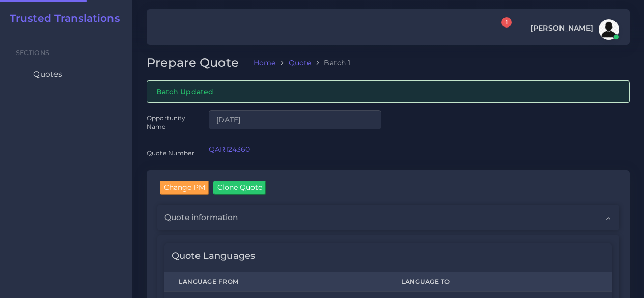  I want to click on span: Quotes, so click(47, 74).